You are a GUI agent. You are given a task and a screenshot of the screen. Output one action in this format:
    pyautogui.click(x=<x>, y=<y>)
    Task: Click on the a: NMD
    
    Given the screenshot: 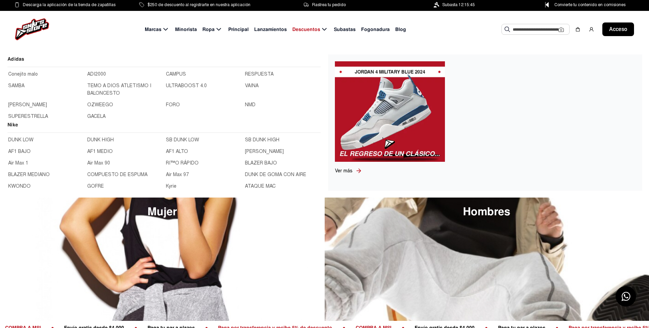 What is the action you would take?
    pyautogui.click(x=282, y=105)
    